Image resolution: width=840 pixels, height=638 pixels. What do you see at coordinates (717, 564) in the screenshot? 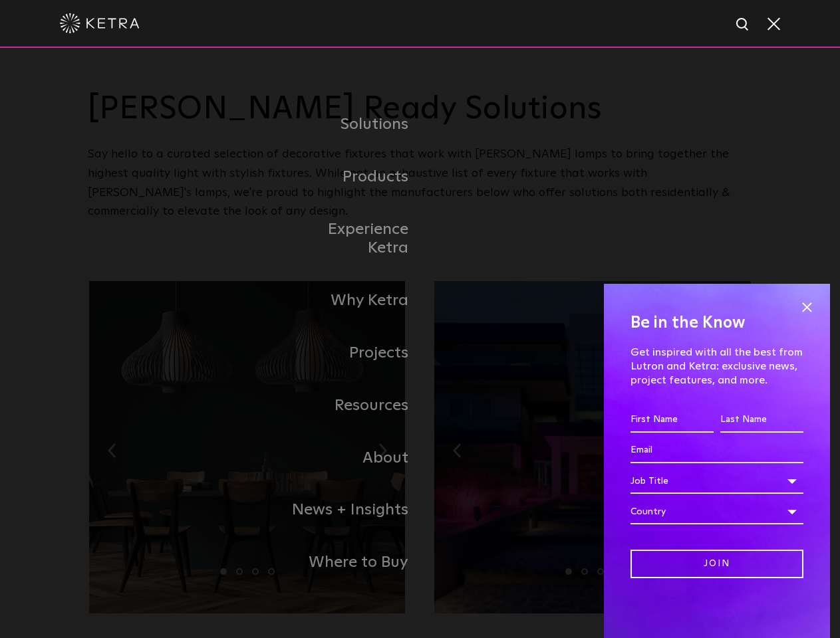
I see `input: Join` at bounding box center [717, 564].